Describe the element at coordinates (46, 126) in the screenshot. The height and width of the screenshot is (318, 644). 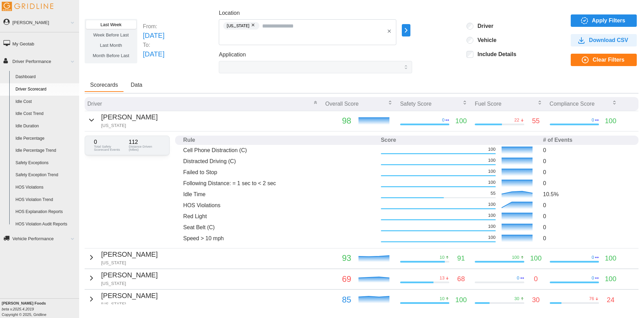
I see `a: Idle Duration` at that location.